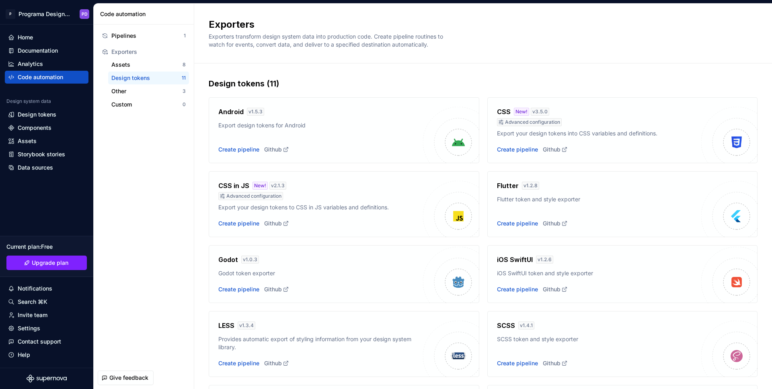 This screenshot has width=772, height=389. What do you see at coordinates (47, 355) in the screenshot?
I see `button: Help` at bounding box center [47, 355].